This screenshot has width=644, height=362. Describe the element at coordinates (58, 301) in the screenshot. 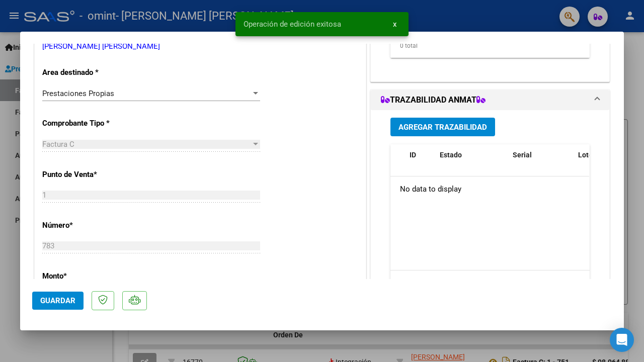

I see `span: Guardar` at that location.